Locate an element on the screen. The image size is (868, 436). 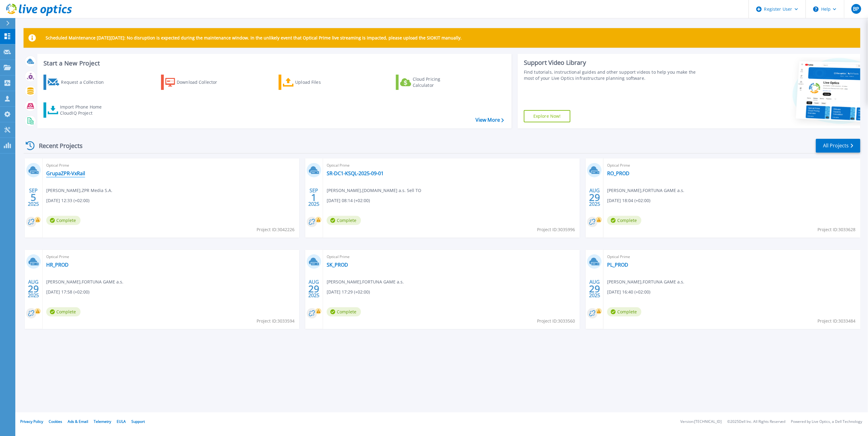
li: Powered by Live Optics, a Dell Technology is located at coordinates (827, 422).